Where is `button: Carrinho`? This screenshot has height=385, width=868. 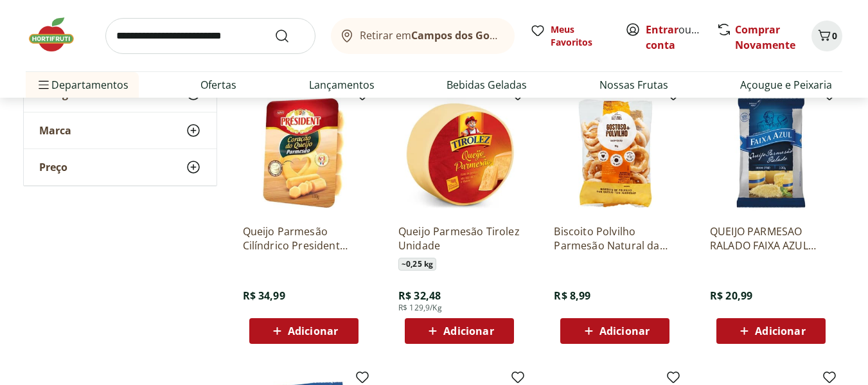 button: Carrinho is located at coordinates (827, 36).